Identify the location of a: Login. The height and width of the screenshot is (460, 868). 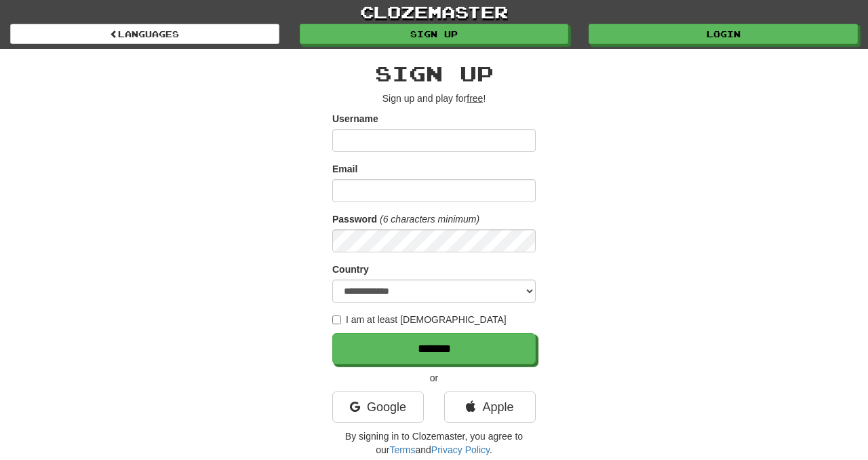
(723, 34).